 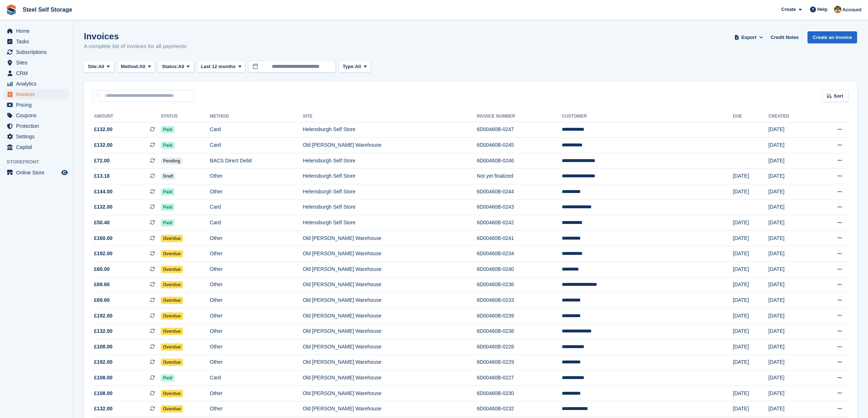 I want to click on td: 6D00460B-0232, so click(x=519, y=410).